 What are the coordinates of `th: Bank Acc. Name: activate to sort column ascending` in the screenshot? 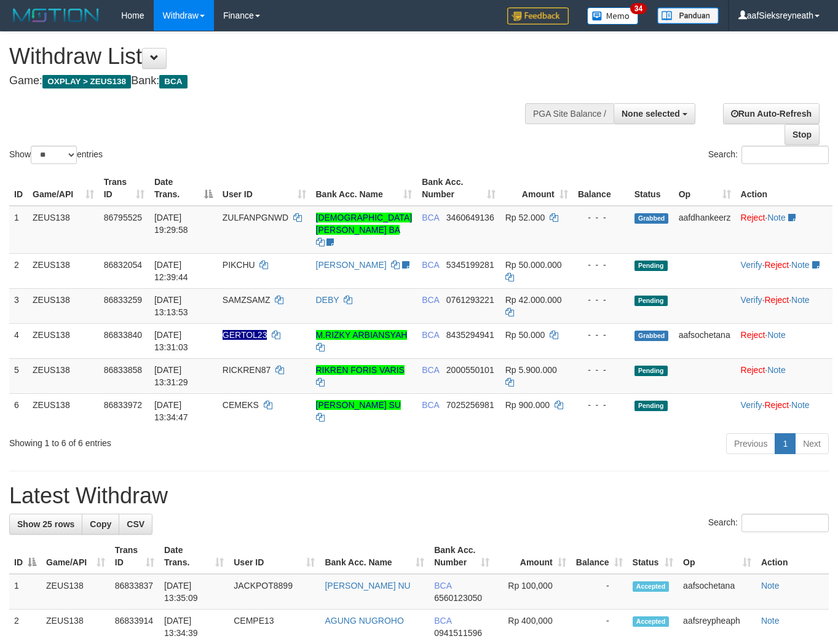 It's located at (374, 556).